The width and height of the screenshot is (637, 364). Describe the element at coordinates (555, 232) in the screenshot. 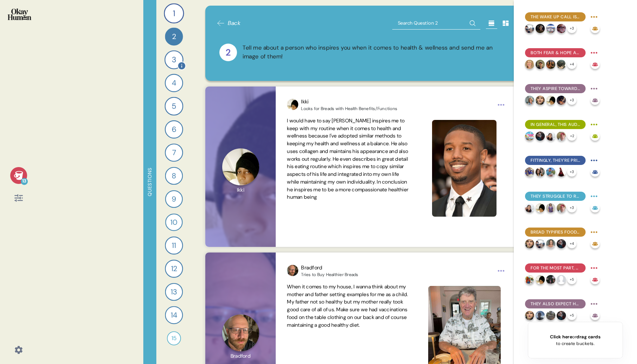

I see `span: Bread typifies food temptations - and there are BIG emotions around it.` at that location.